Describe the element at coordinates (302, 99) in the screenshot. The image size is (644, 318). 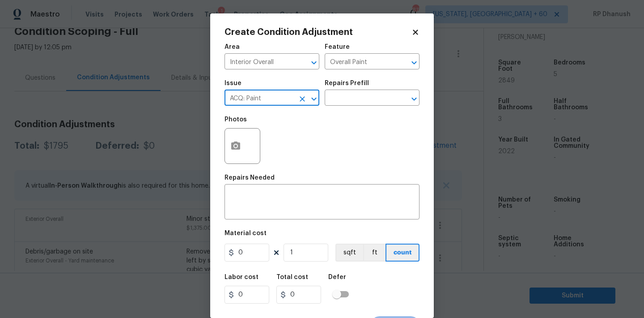
I see `button: Clear` at that location.